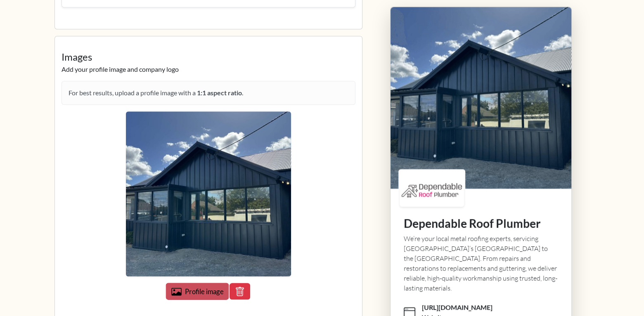 The width and height of the screenshot is (644, 316). What do you see at coordinates (208, 93) in the screenshot?
I see `div: For best results, upload a profile image with a .` at bounding box center [208, 93].